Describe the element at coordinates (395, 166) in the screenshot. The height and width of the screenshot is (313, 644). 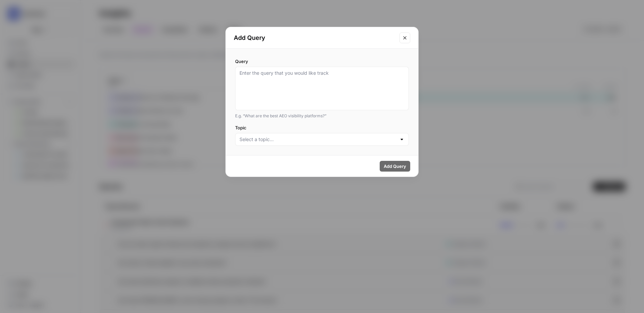
I see `button: Add Query` at that location.